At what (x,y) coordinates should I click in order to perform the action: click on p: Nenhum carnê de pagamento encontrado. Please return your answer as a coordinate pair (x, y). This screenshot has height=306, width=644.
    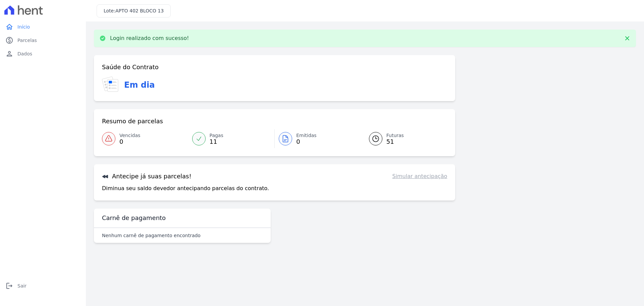
    Looking at the image, I should click on (151, 235).